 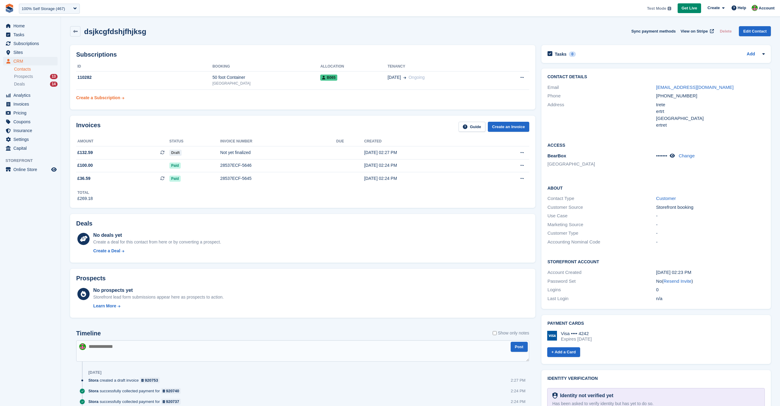 I want to click on a: Create an Invoice, so click(x=508, y=127).